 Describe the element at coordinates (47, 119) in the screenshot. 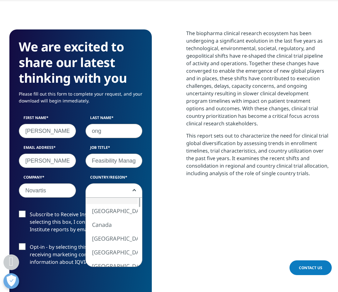

I see `label: First Name` at that location.